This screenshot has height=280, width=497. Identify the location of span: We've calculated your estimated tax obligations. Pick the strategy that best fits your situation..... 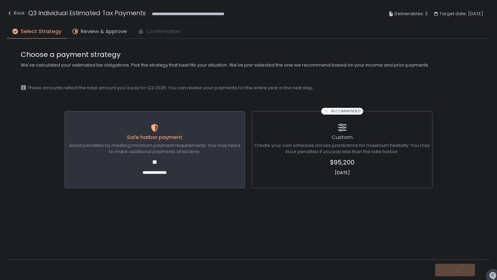
(248, 65).